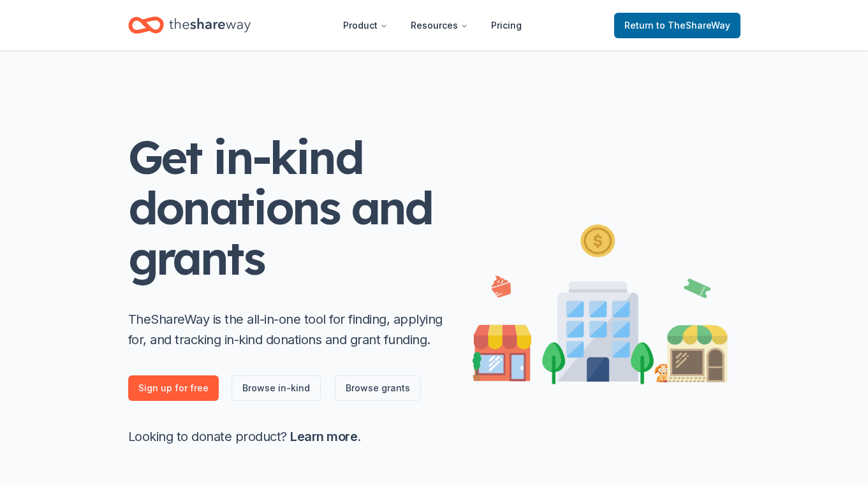  Describe the element at coordinates (678, 26) in the screenshot. I see `span: Return` at that location.